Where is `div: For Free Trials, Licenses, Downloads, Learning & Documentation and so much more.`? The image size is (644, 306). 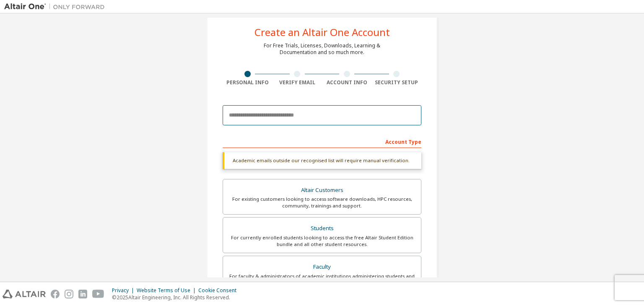
div: For Free Trials, Licenses, Downloads, Learning & Documentation and so much more. is located at coordinates (322, 49).